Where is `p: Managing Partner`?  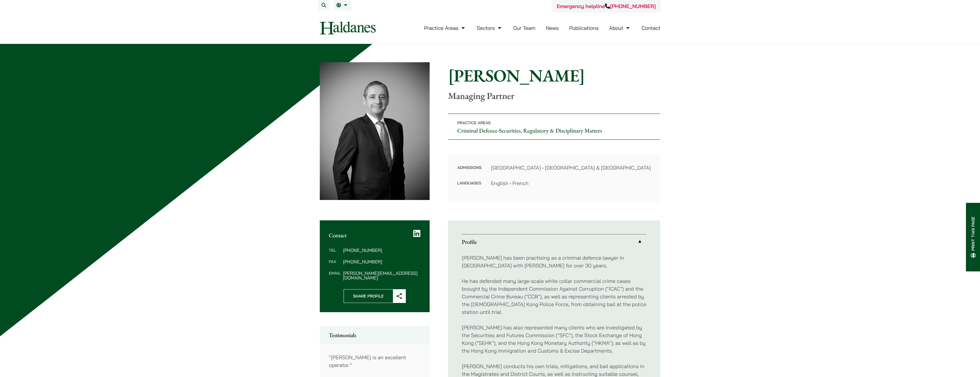
p: Managing Partner is located at coordinates (555, 96).